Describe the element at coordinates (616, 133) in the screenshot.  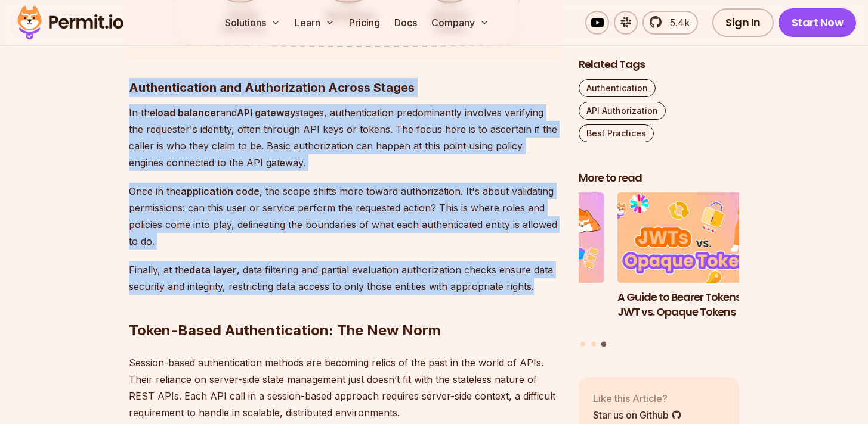
I see `a: Best Practices` at that location.